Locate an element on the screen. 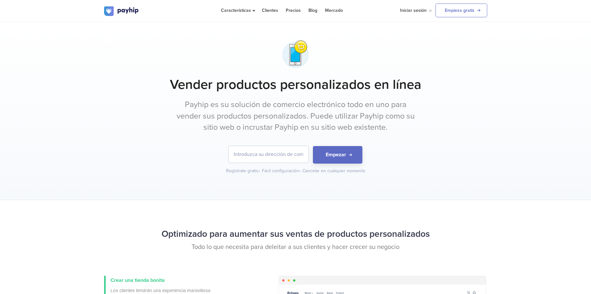 This screenshot has width=591, height=294. span: Crear una tienda bonita is located at coordinates (138, 280).